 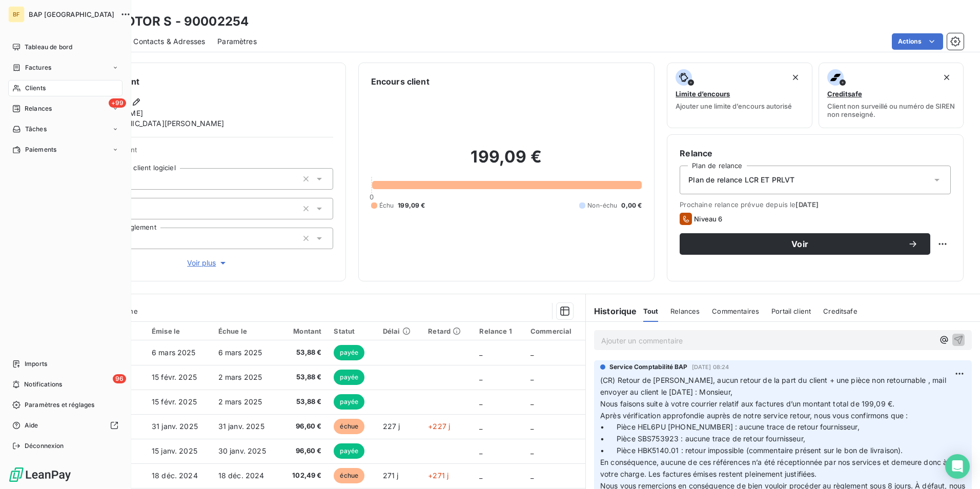 I want to click on span: 96, so click(x=119, y=378).